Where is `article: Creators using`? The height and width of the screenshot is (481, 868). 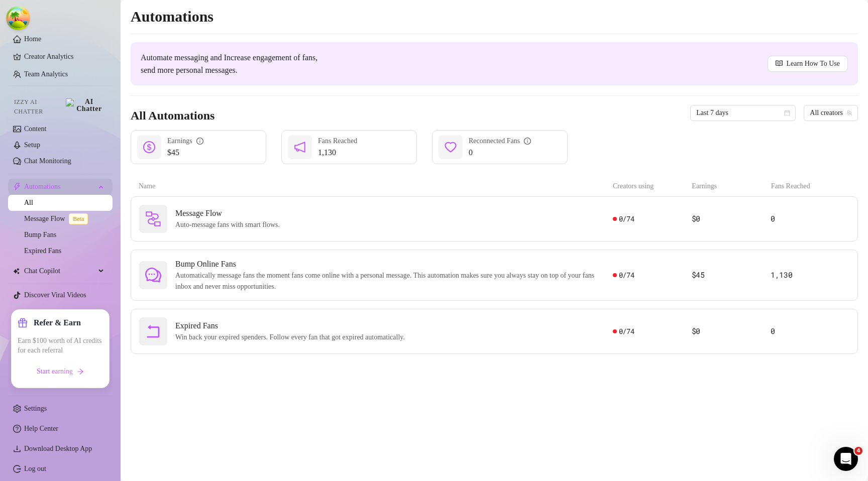 article: Creators using is located at coordinates (652, 186).